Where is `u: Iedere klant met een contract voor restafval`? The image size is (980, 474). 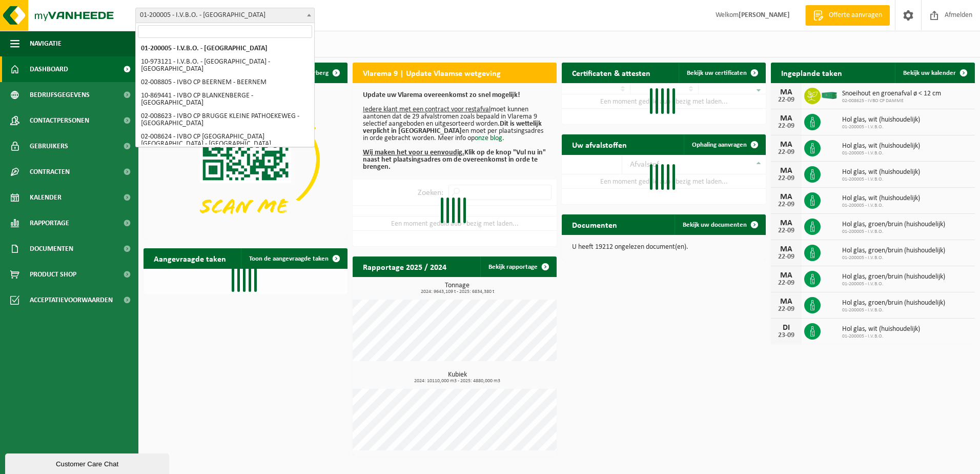
u: Iedere klant met een contract voor restafval is located at coordinates (426, 110).